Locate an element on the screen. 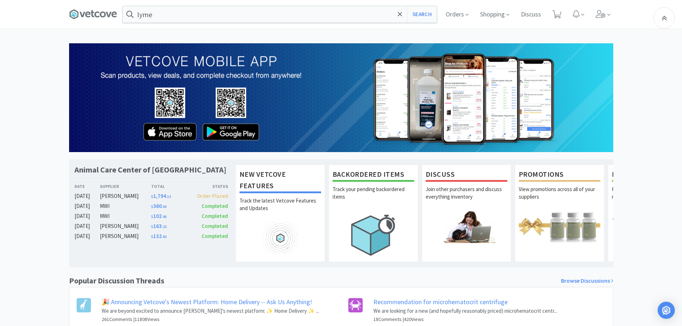 This screenshot has height=326, width=682. a: Backordered ItemsTrack your pending backordered items is located at coordinates (373, 213).